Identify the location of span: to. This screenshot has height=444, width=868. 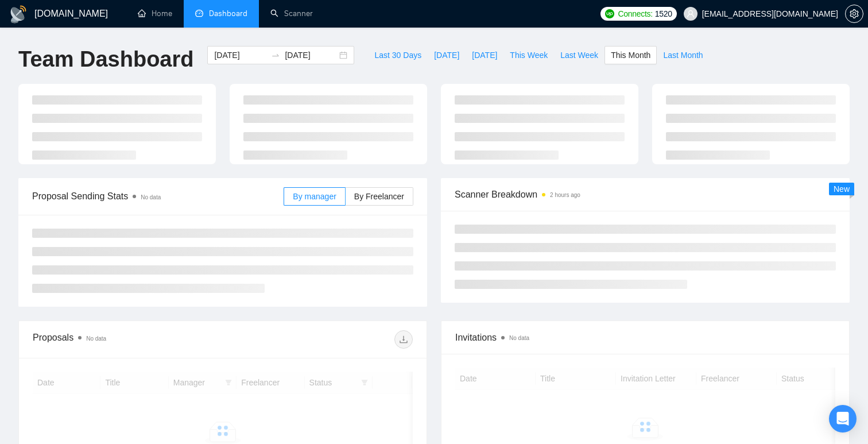
(275, 56).